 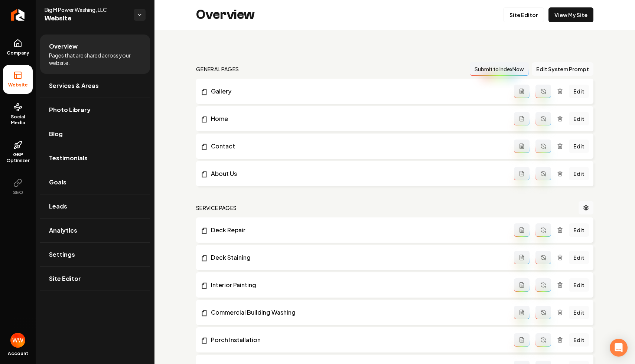 I want to click on button: Open user button, so click(x=18, y=340).